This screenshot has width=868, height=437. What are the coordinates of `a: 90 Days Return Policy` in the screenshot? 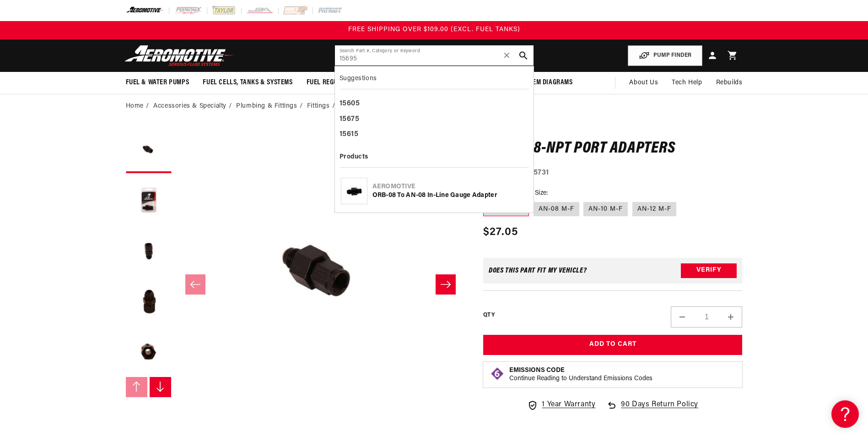 It's located at (652, 409).